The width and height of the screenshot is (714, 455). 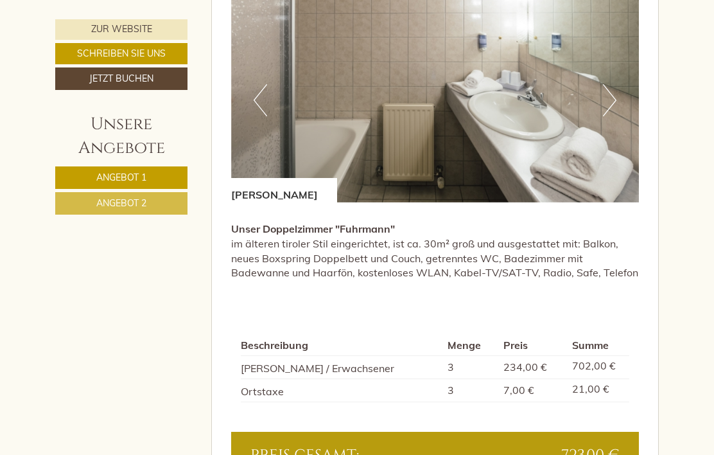 What do you see at coordinates (610, 100) in the screenshot?
I see `button: Next` at bounding box center [610, 100].